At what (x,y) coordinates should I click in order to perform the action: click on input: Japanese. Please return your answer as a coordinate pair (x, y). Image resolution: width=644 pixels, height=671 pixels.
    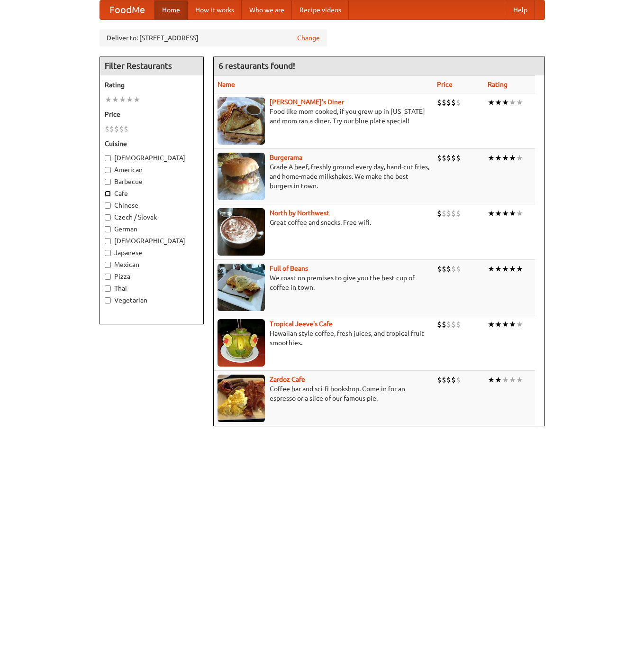
    Looking at the image, I should click on (108, 253).